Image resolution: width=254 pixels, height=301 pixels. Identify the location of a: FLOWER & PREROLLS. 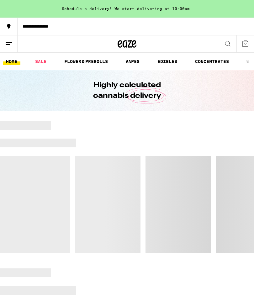
(86, 61).